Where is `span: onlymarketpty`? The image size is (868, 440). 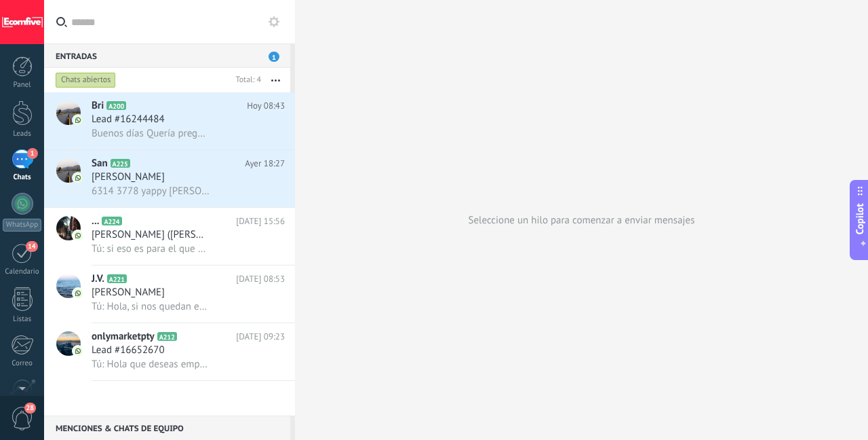 span: onlymarketpty is located at coordinates (123, 337).